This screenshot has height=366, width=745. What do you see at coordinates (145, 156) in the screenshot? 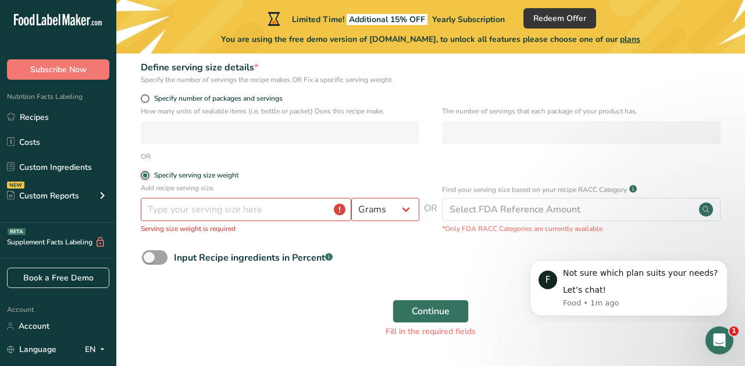
I see `div: OR` at bounding box center [145, 156].